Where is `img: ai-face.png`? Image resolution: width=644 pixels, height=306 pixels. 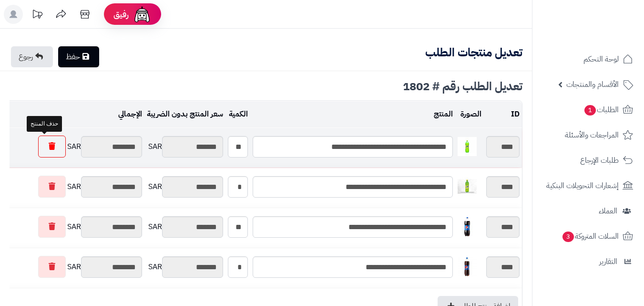 img: ai-face.png is located at coordinates (142, 14).